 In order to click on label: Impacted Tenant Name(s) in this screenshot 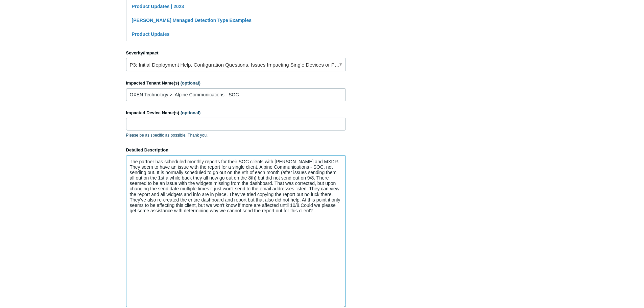, I will do `click(236, 83)`.